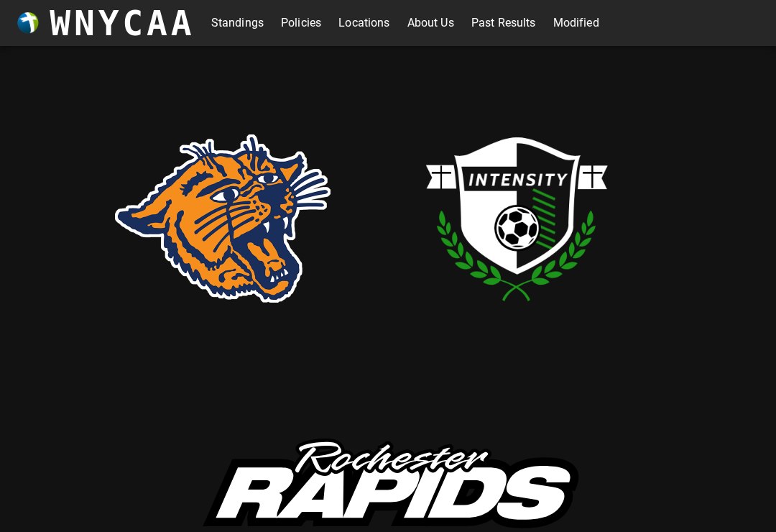 The width and height of the screenshot is (776, 532). I want to click on a: Standings, so click(237, 23).